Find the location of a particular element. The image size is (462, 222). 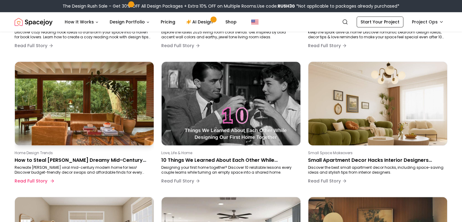

img: Spacejoy Logo is located at coordinates (33, 22).